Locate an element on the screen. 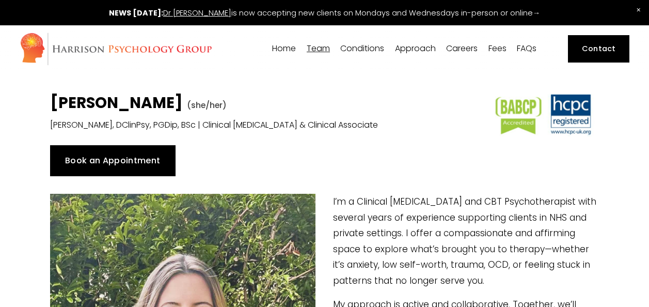 The height and width of the screenshot is (307, 649). span: (she/her) is located at coordinates (206, 105).